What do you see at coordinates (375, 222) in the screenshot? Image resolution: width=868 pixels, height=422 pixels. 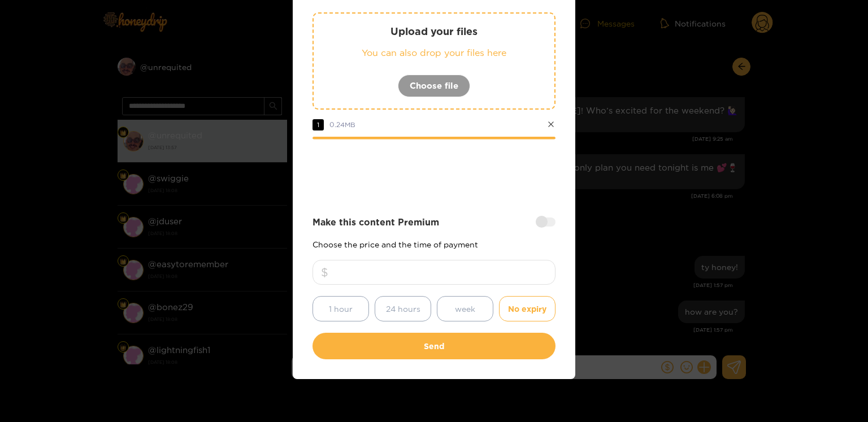 I see `strong: Make this content Premium` at bounding box center [375, 222].